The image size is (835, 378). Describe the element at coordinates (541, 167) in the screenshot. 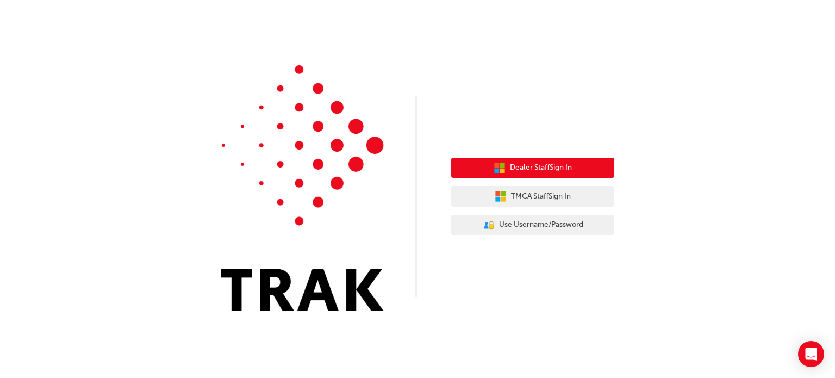

I see `span: Dealer Staff Sign In` at that location.